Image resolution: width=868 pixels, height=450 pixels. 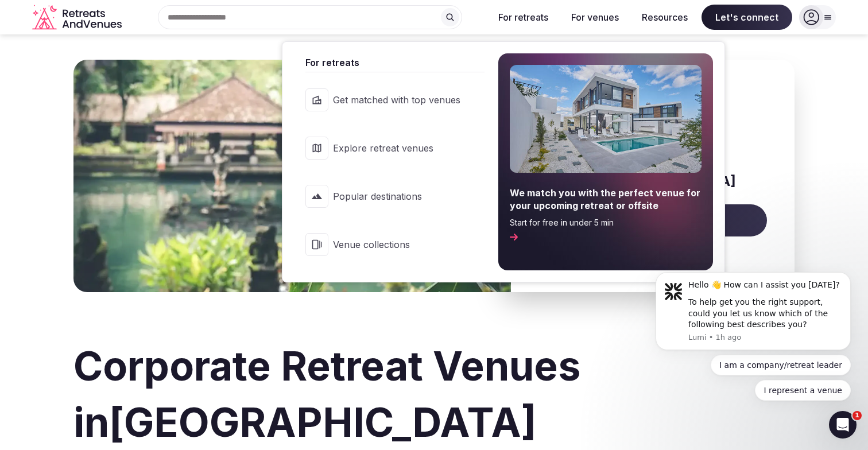 What do you see at coordinates (605, 199) in the screenshot?
I see `span: We match you with the perfect venue for your upcoming retreat or offsite` at bounding box center [605, 199].